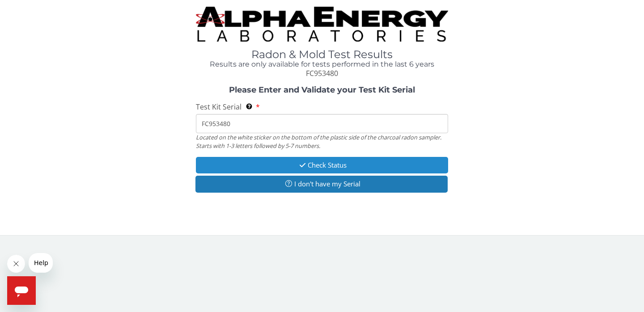 This screenshot has width=644, height=312. Describe the element at coordinates (322, 141) in the screenshot. I see `div: Located on the white sticker on the bottom of the plastic side of the charcoal radon sampler. Sta...` at that location.